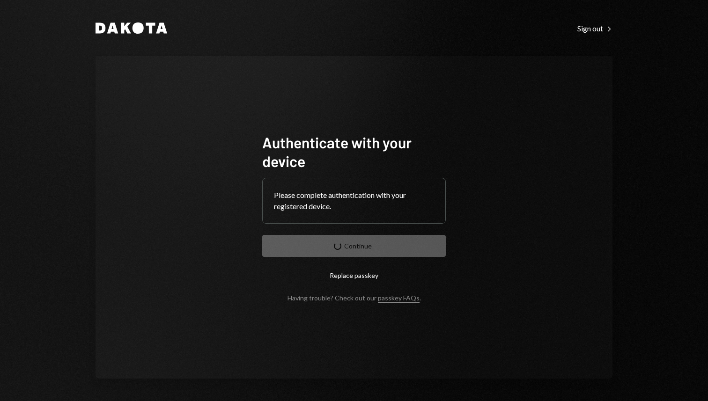  What do you see at coordinates (595, 28) in the screenshot?
I see `a: Sign out` at bounding box center [595, 28].